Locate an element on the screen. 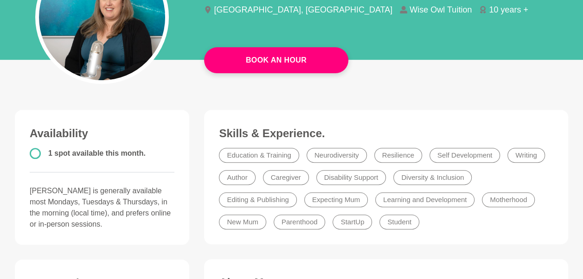 The image size is (583, 279). h3: Skills & Experience. is located at coordinates (386, 133).